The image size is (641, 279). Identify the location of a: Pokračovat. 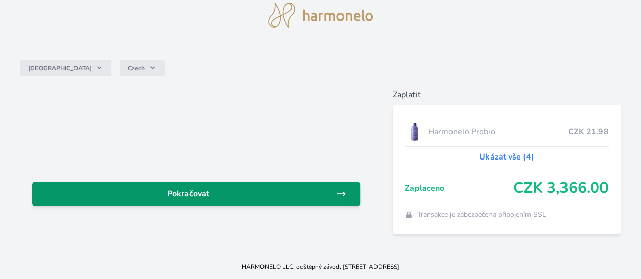
(196, 194).